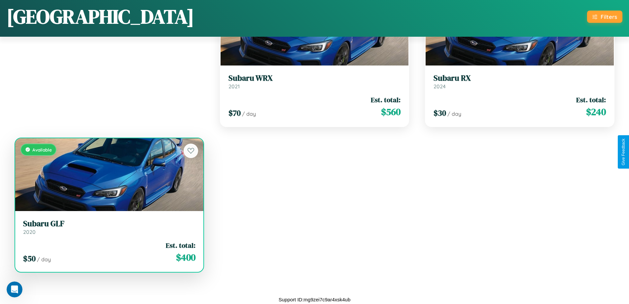  What do you see at coordinates (609, 17) in the screenshot?
I see `div: Filters` at bounding box center [609, 17].